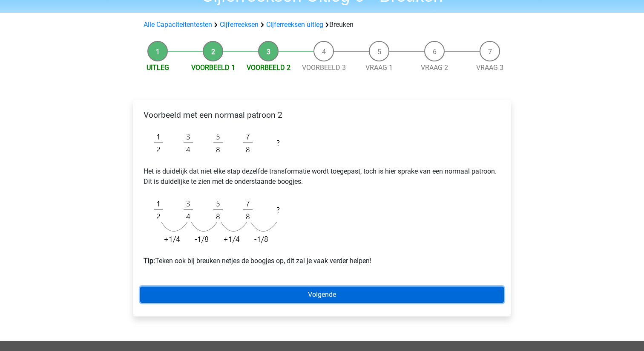 The image size is (644, 351). I want to click on a: Voorbeeld 3, so click(324, 67).